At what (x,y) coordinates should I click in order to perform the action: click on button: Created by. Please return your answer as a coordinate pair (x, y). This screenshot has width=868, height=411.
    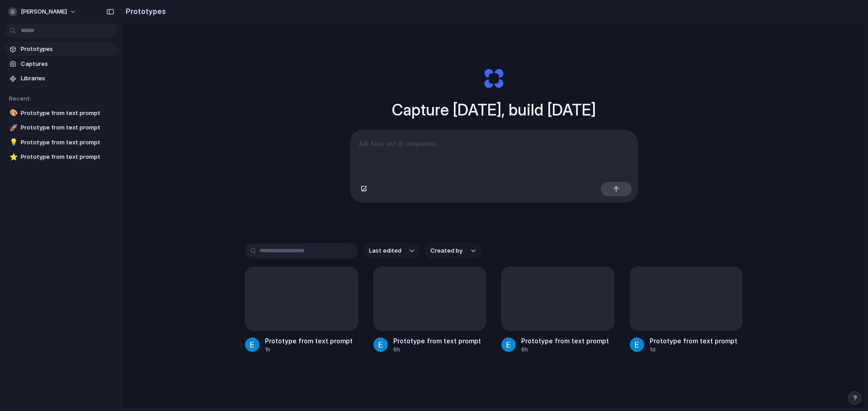
    Looking at the image, I should click on (453, 251).